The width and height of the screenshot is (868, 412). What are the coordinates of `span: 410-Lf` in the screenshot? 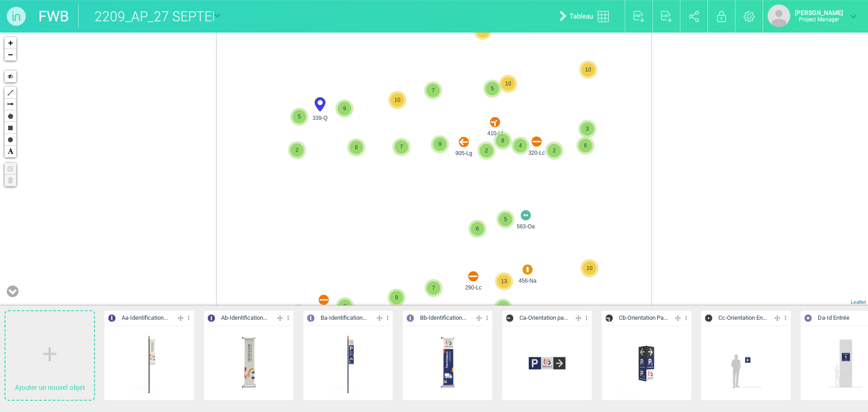 It's located at (495, 133).